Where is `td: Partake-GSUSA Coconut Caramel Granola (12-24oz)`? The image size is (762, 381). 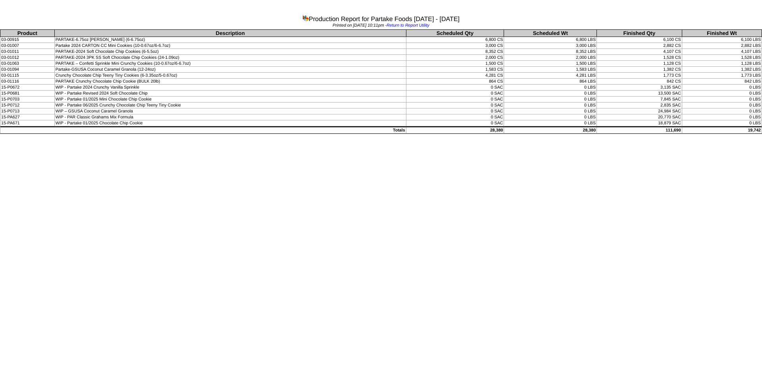
td: Partake-GSUSA Coconut Caramel Granola (12-24oz) is located at coordinates (230, 69).